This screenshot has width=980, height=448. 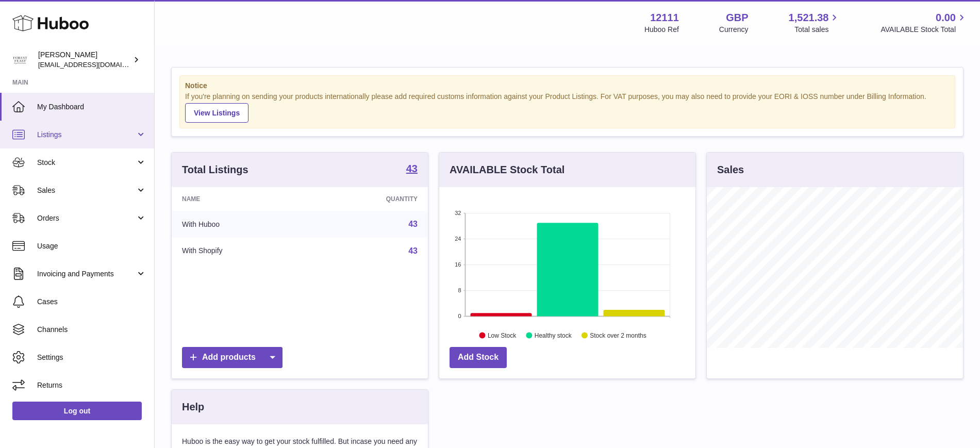 I want to click on h3: AVAILABLE Stock Total, so click(x=507, y=170).